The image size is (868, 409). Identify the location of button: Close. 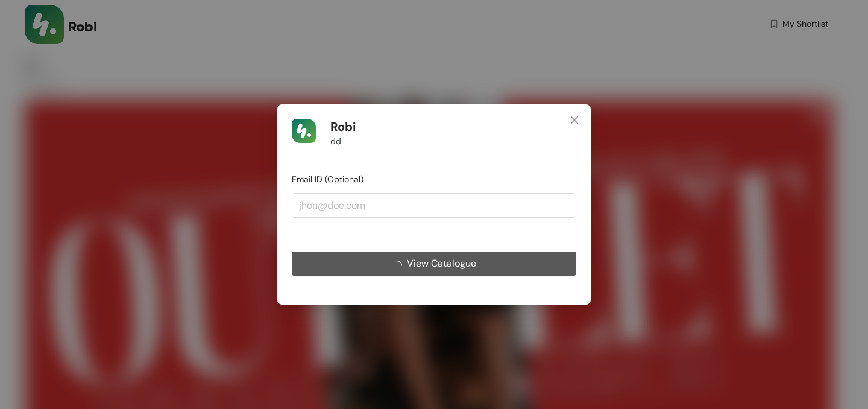
(574, 121).